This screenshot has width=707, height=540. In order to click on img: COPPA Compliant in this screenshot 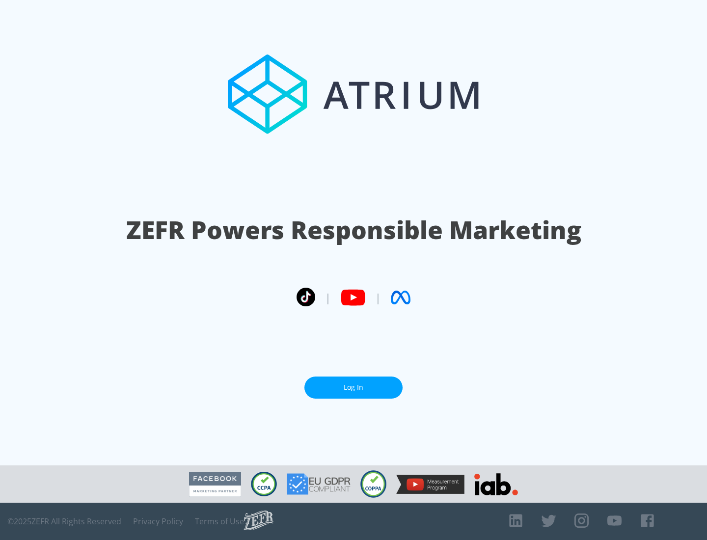, I will do `click(373, 484)`.